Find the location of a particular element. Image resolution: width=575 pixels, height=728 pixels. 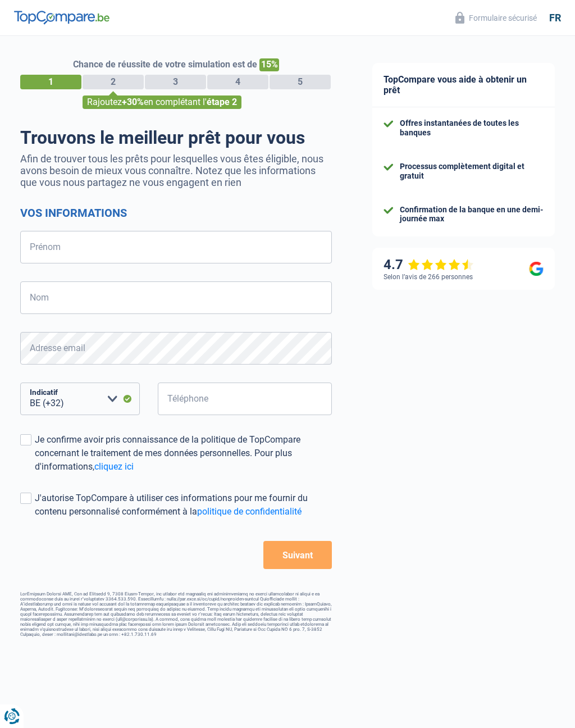

a: cliquez ici is located at coordinates (114, 466).